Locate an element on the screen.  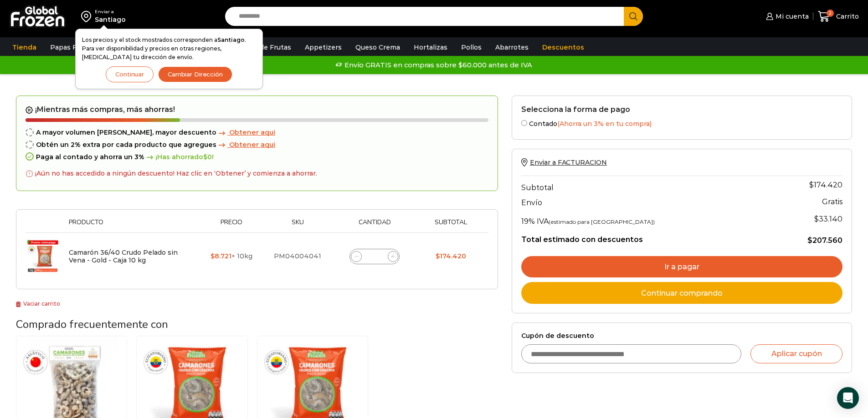
img: address-field-icon.svg is located at coordinates (88, 16).